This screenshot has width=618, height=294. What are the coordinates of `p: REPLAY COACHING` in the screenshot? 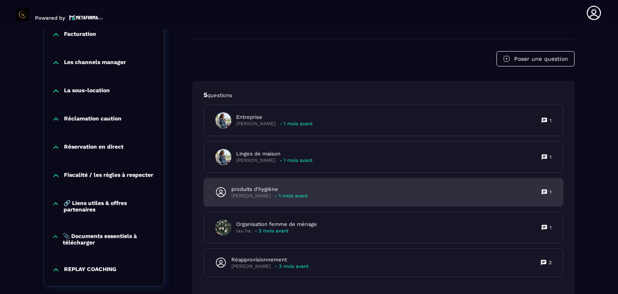 It's located at (90, 270).